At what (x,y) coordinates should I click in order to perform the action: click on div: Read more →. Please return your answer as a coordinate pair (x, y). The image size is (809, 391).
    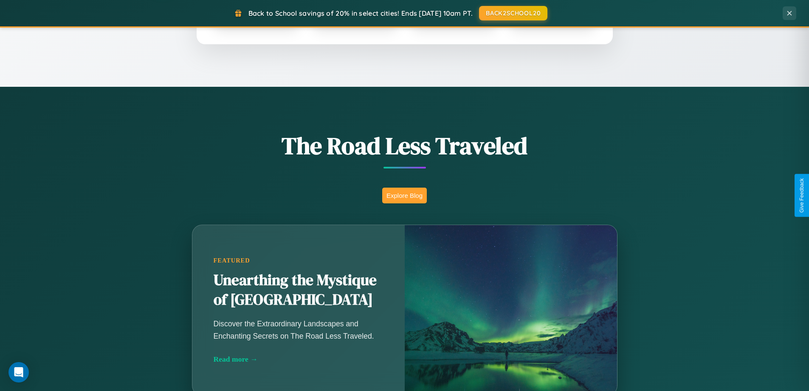
    Looking at the image, I should click on (299, 359).